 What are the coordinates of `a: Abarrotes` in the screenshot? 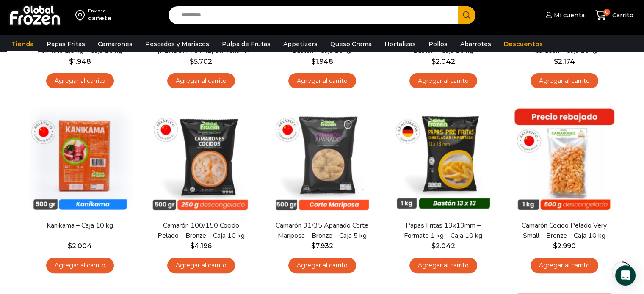 It's located at (476, 44).